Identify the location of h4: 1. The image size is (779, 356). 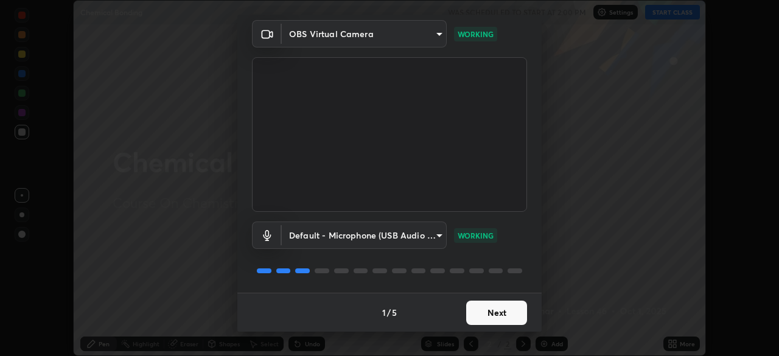
(384, 312).